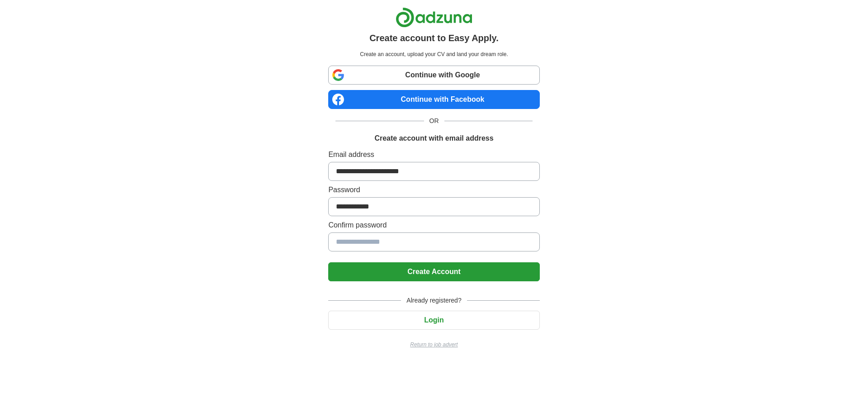 This screenshot has width=868, height=412. I want to click on h1: Create account with email address, so click(434, 138).